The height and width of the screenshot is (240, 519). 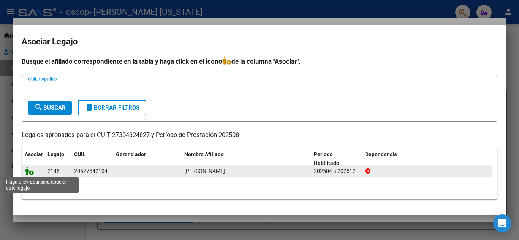 What do you see at coordinates (50, 108) in the screenshot?
I see `span: Buscar` at bounding box center [50, 108].